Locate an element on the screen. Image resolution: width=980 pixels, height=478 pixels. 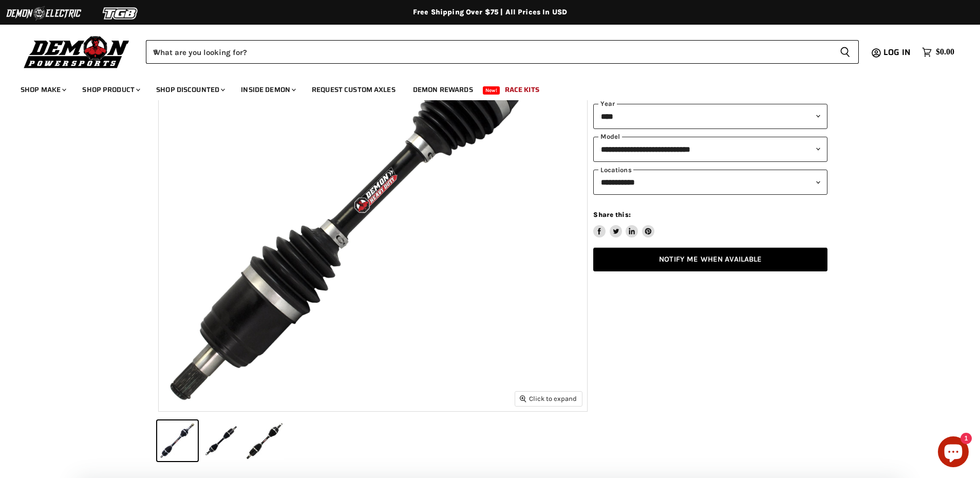
span: Log in is located at coordinates (897, 52).